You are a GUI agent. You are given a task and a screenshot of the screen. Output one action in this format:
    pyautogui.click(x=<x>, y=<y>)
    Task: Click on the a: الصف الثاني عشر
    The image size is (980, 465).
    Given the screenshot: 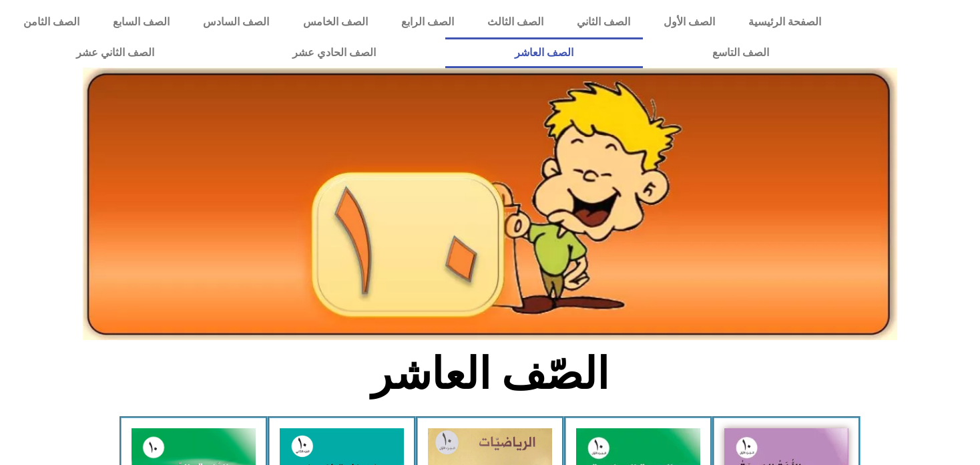 What is the action you would take?
    pyautogui.click(x=115, y=53)
    